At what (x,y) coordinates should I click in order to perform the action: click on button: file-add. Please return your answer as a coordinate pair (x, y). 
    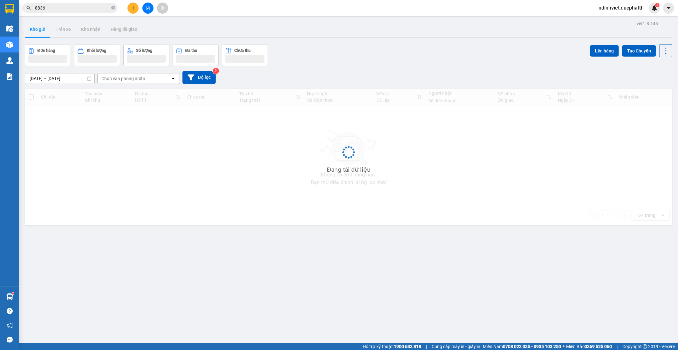
    Looking at the image, I should click on (148, 8).